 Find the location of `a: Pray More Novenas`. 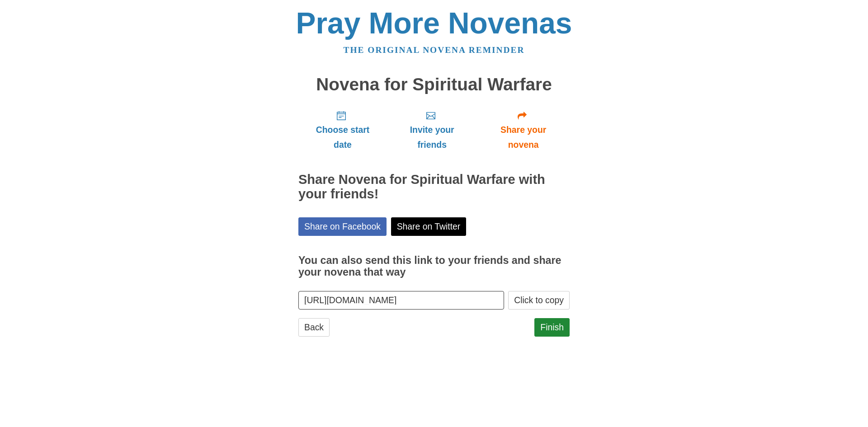

a: Pray More Novenas is located at coordinates (434, 23).